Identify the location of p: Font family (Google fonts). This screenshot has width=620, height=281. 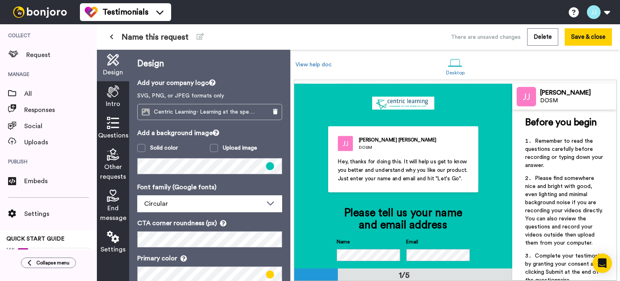
(210, 187).